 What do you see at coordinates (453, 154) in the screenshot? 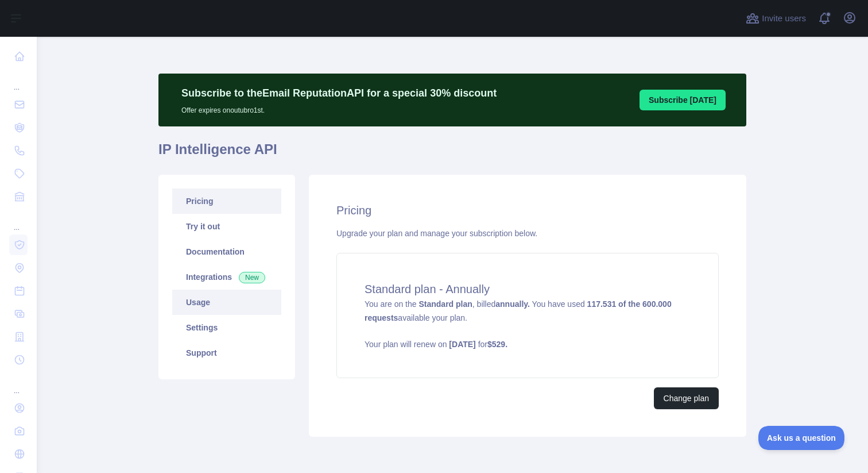
I see `h1: IP Intelligence API` at bounding box center [453, 154].